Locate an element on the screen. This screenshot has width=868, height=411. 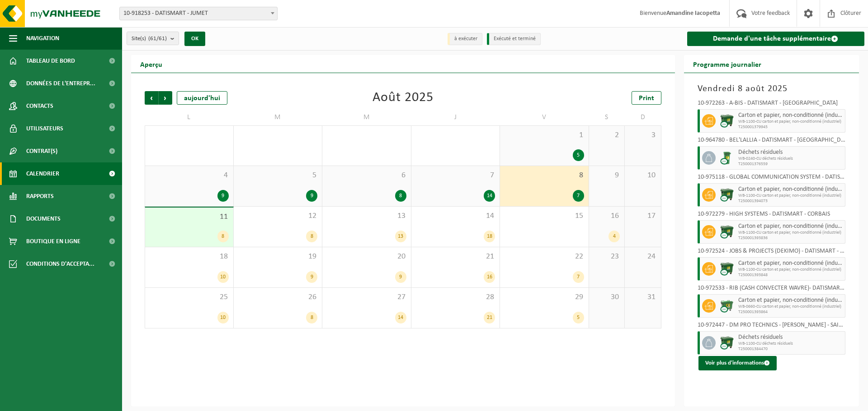
span: Précédent is located at coordinates (151, 98).